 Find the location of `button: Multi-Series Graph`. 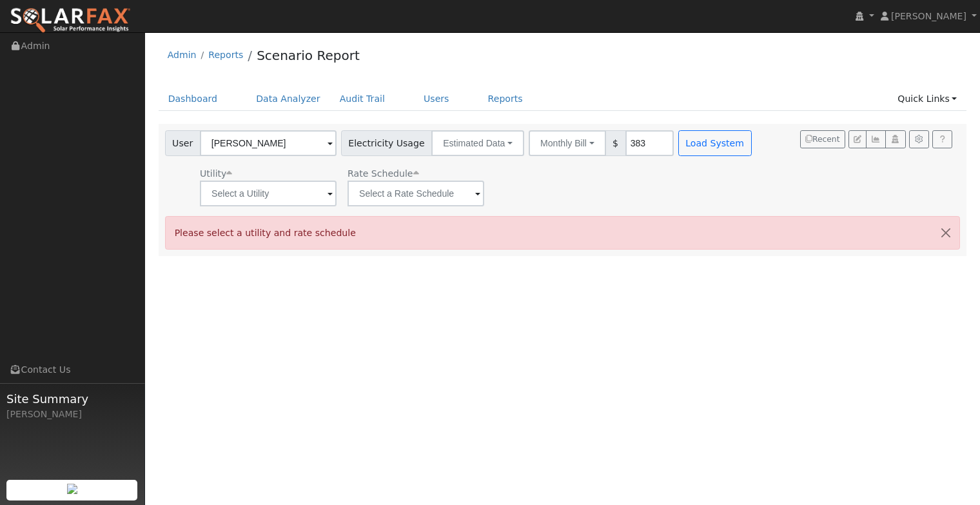

button: Multi-Series Graph is located at coordinates (875, 139).